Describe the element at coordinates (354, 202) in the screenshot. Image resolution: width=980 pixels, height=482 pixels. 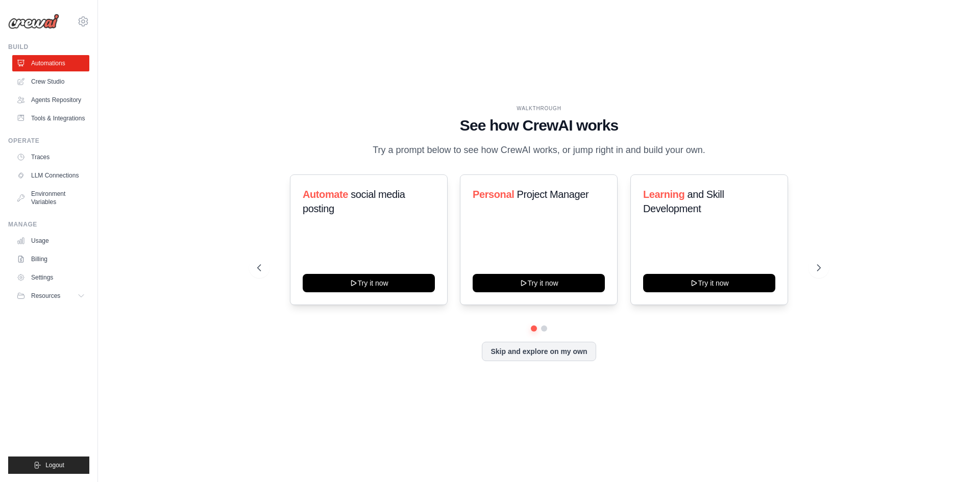
I see `span: social media posting` at that location.